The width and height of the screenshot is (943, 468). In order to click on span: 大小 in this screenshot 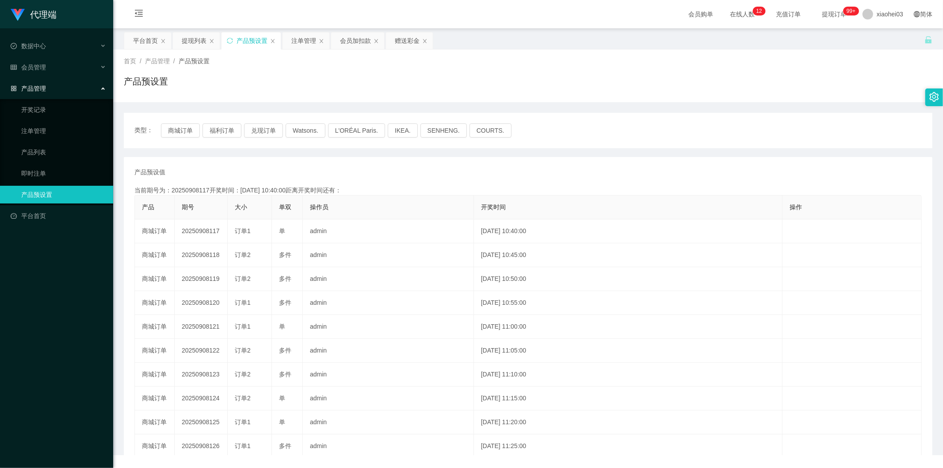, I will do `click(241, 207)`.